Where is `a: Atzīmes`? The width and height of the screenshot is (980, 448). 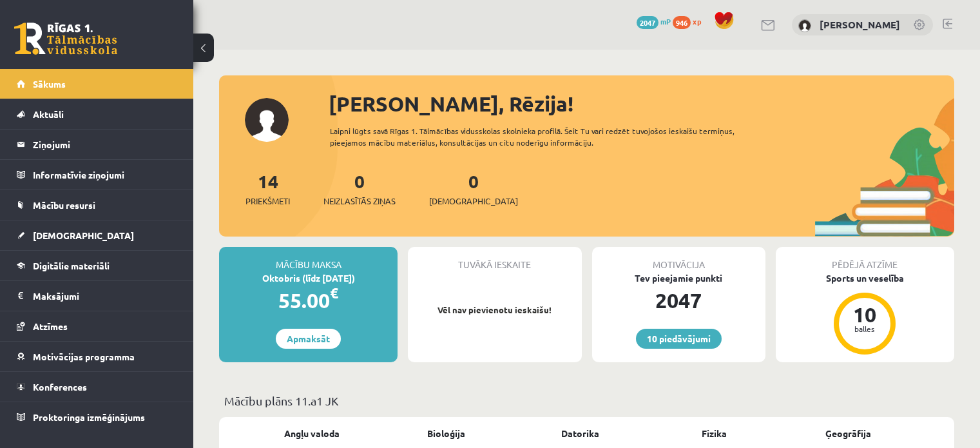
a: Atzīmes is located at coordinates (96, 326).